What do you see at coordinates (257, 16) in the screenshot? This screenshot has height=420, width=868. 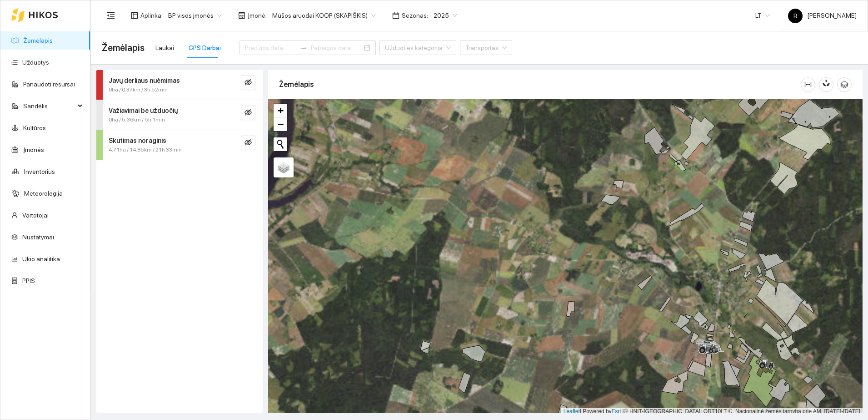 I see `span: Įmonė :` at bounding box center [257, 16].